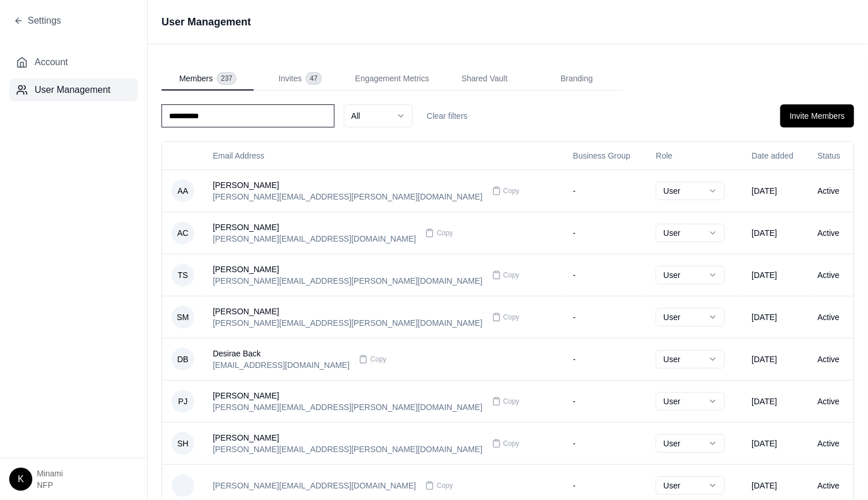 The image size is (868, 500). Describe the element at coordinates (183, 359) in the screenshot. I see `span: DB` at that location.